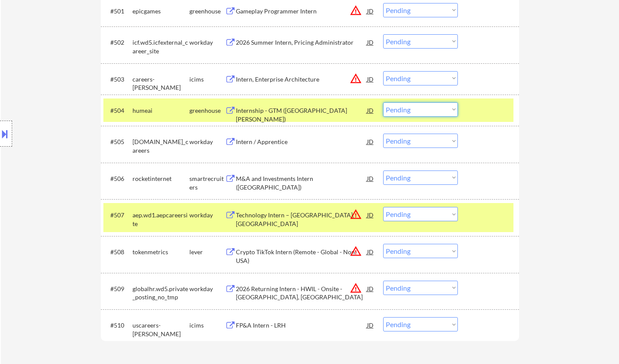  Describe the element at coordinates (118, 215) in the screenshot. I see `div: #507` at that location.